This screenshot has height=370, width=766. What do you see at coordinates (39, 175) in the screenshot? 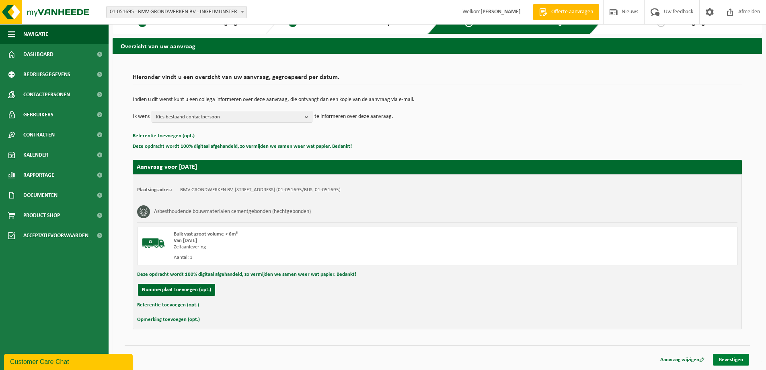
I see `span: Rapportage` at bounding box center [39, 175].